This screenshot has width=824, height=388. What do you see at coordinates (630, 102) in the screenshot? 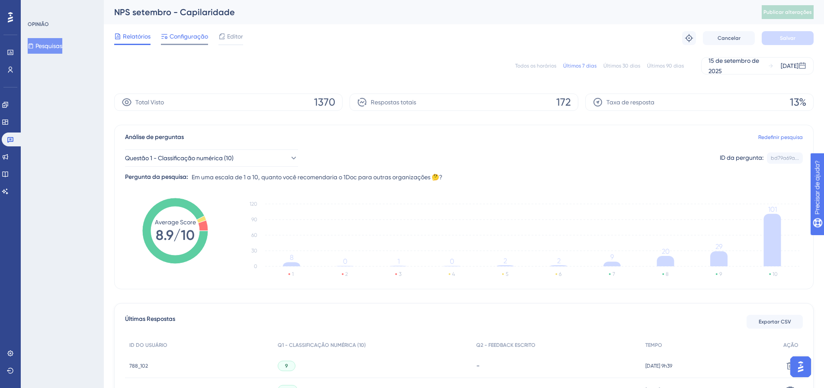
I see `font: Taxa de resposta` at bounding box center [630, 102].